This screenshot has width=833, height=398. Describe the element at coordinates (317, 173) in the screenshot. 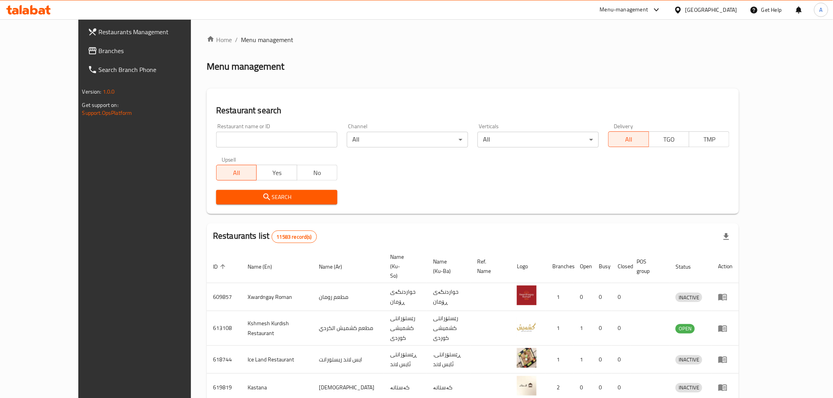

I see `button: No` at that location.